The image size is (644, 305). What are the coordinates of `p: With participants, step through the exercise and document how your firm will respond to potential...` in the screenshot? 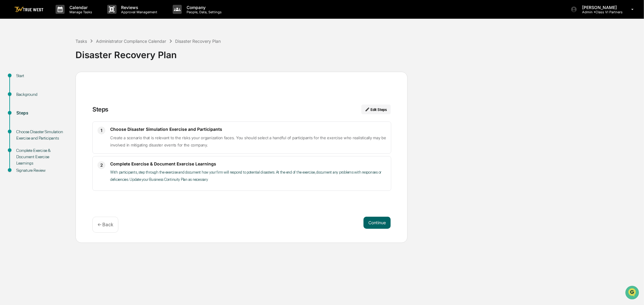 It's located at (248, 176).